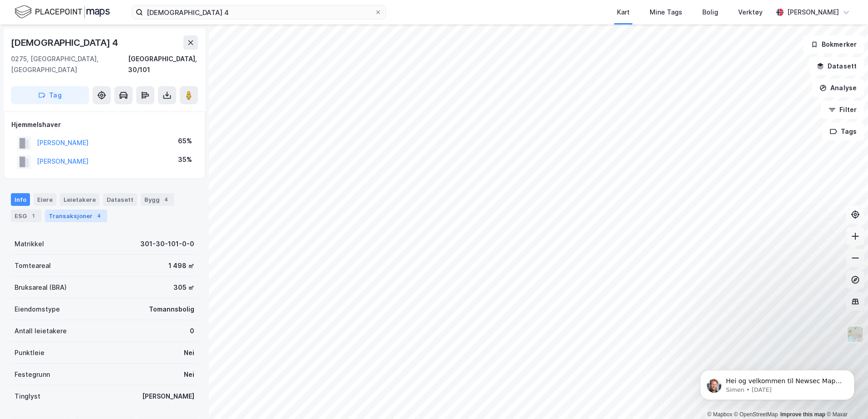 Image resolution: width=868 pixels, height=419 pixels. Describe the element at coordinates (62, 12) in the screenshot. I see `img: logo.f888ab2527a4732fd821a326f86c7f29.svg` at that location.